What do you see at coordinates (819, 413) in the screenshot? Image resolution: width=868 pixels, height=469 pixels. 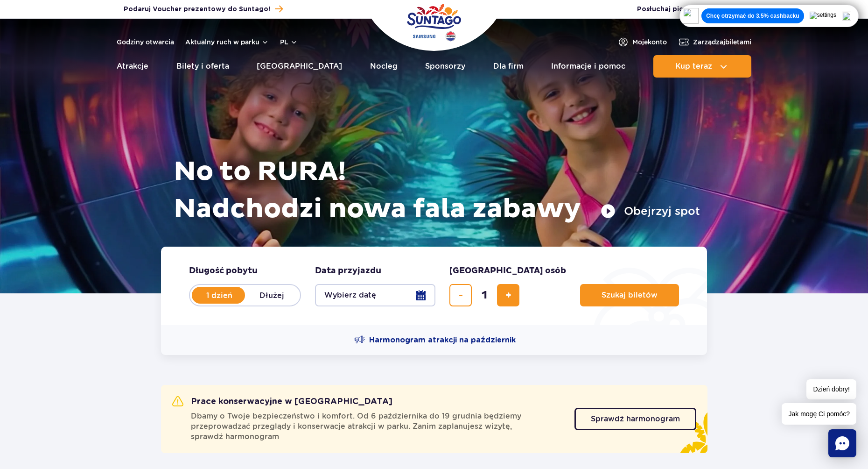 I see `span: Jak mogę Ci pomóc?` at bounding box center [819, 413].